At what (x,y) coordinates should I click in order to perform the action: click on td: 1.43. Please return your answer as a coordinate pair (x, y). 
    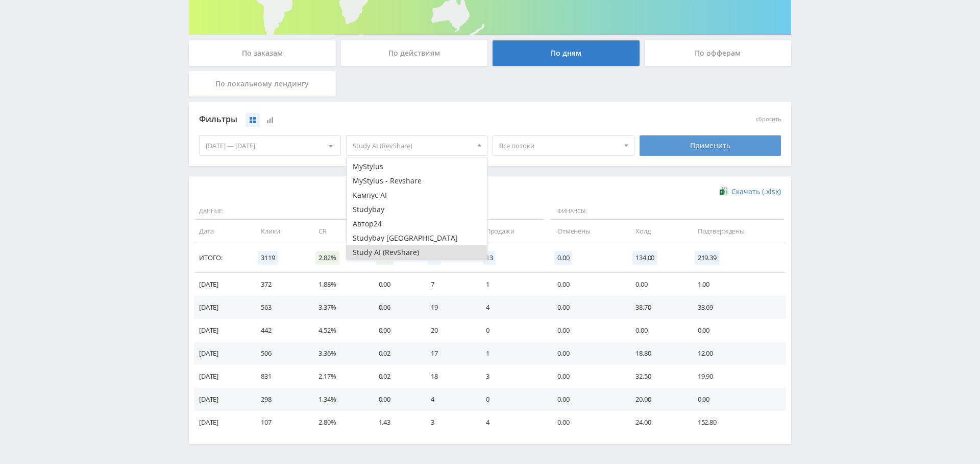
    Looking at the image, I should click on (395, 422).